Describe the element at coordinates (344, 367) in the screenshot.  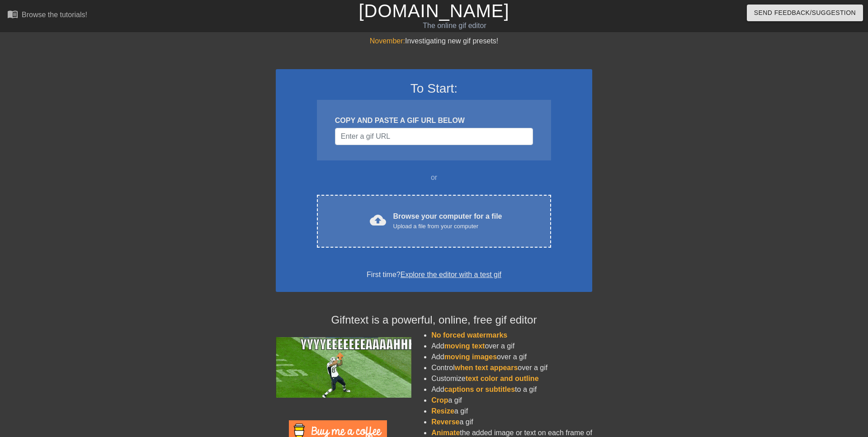
I see `img: football_small.gif` at that location.